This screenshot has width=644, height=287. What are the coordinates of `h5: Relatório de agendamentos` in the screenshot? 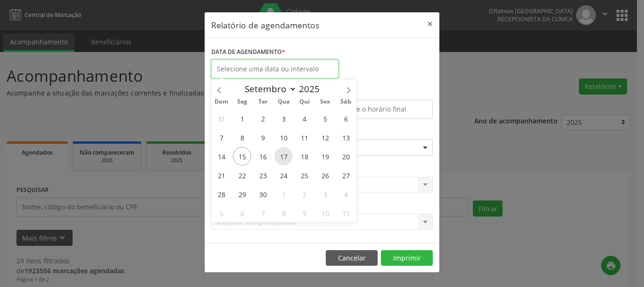 It's located at (265, 25).